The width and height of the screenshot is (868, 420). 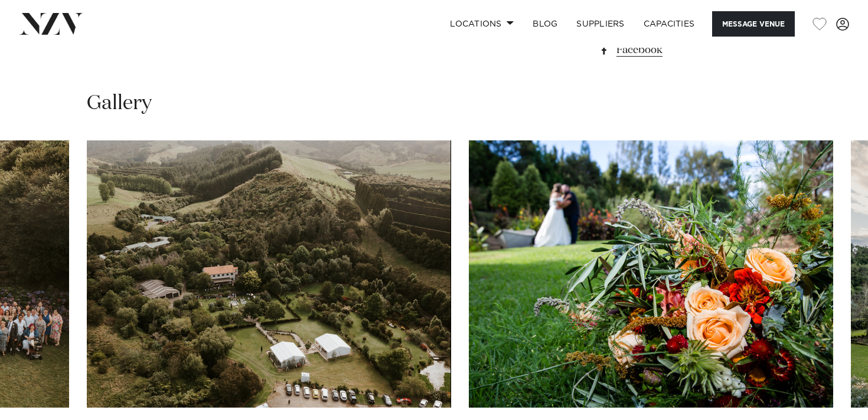 I want to click on a: BLOG, so click(x=545, y=24).